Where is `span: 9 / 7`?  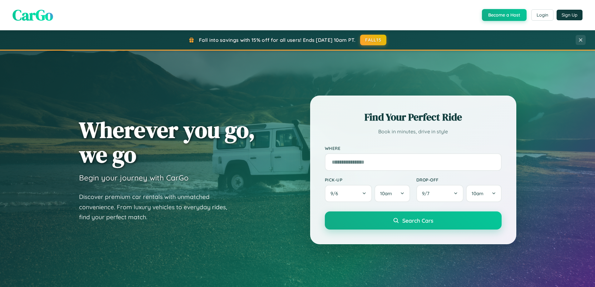
span: 9 / 7 is located at coordinates (427, 193).